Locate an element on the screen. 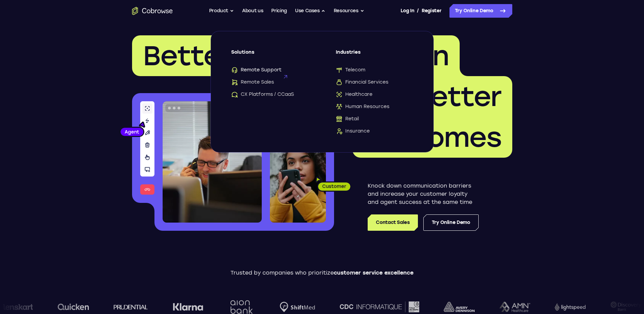  img: A customer support agent talking on the phone is located at coordinates (212, 162).